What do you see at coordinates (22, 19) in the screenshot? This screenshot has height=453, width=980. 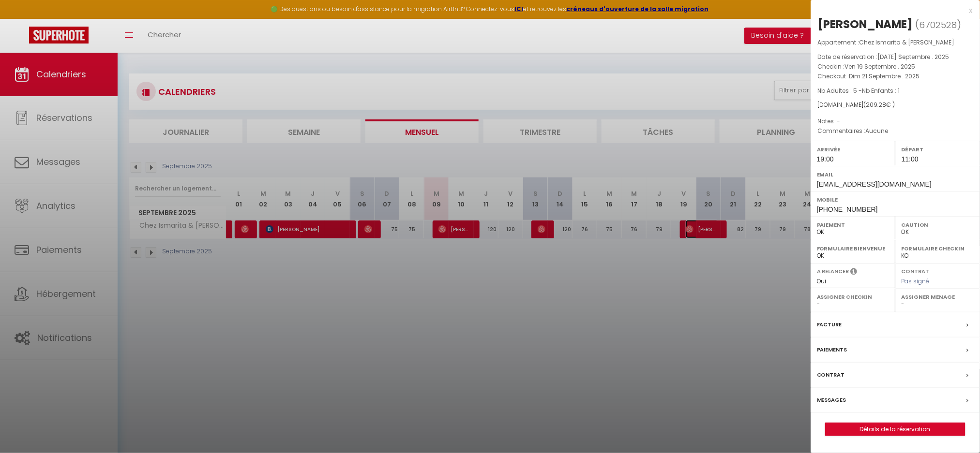 I see `button: Ouvrir le widget de chat LiveChat` at bounding box center [22, 19].